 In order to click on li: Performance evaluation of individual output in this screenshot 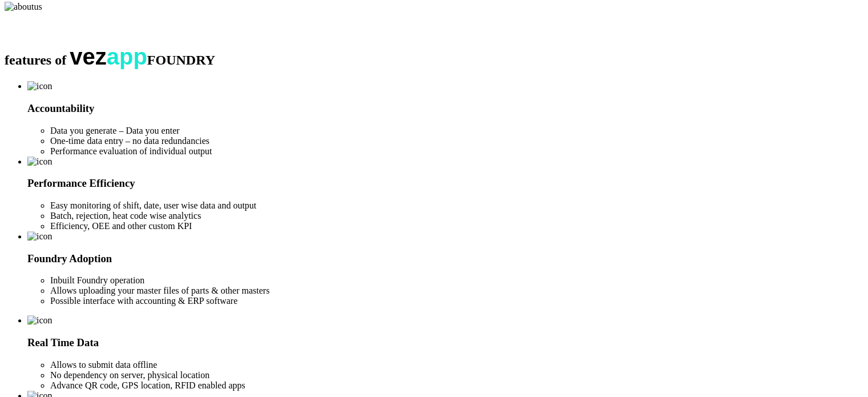, I will do `click(456, 151)`.